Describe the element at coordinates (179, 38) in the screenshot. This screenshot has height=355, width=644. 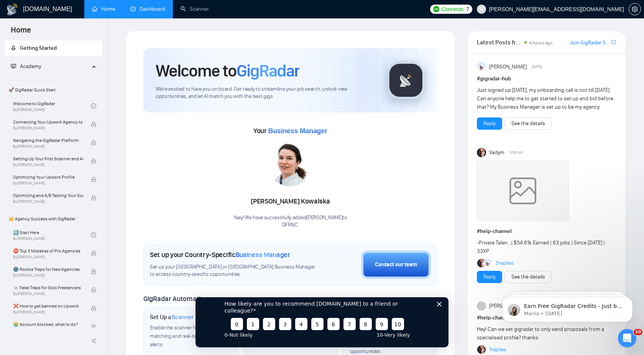
I see `div: 10 - Very likely` at that location.